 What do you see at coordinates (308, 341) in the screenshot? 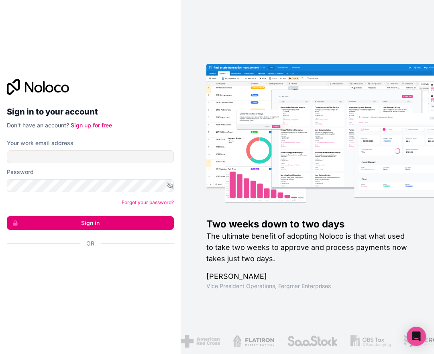
I see `img: /assets/saastock-C6Zbiodz.png` at bounding box center [308, 341].